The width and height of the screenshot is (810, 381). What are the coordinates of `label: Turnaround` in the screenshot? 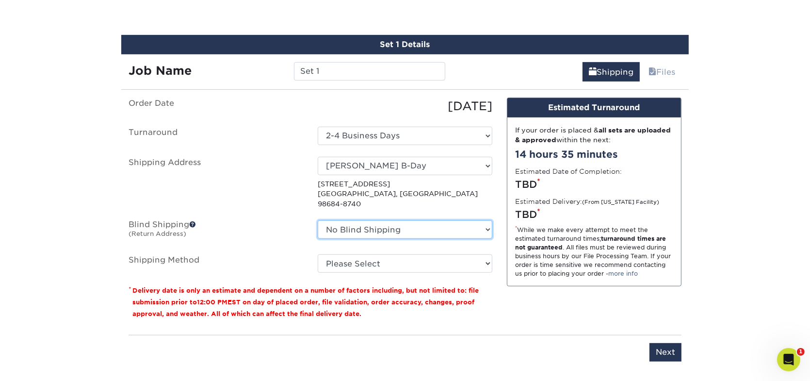 It's located at (216, 136).